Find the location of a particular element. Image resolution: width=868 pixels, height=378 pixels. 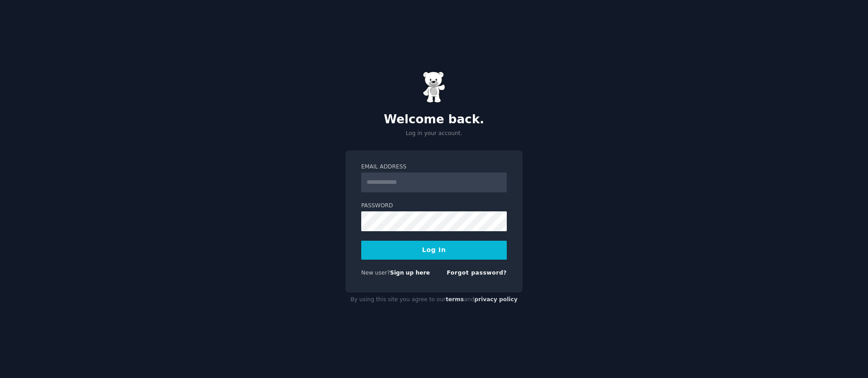

img: Gummy Bear is located at coordinates (434, 87).